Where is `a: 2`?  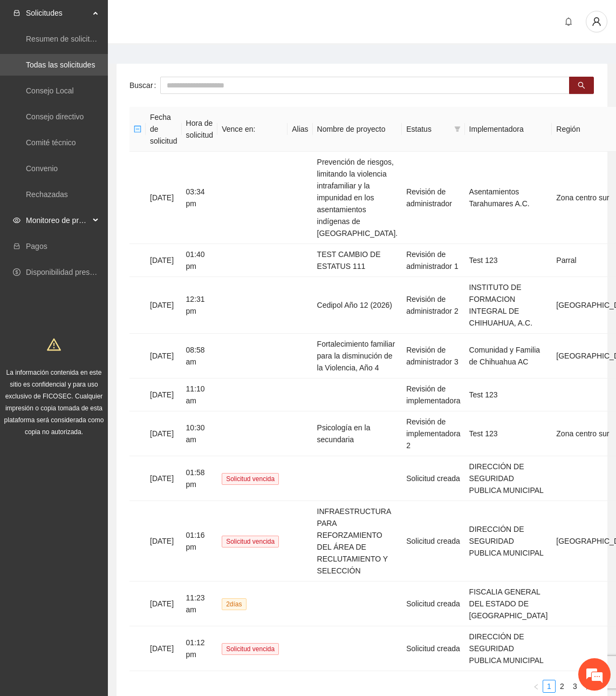
a: 2 is located at coordinates (562, 686).